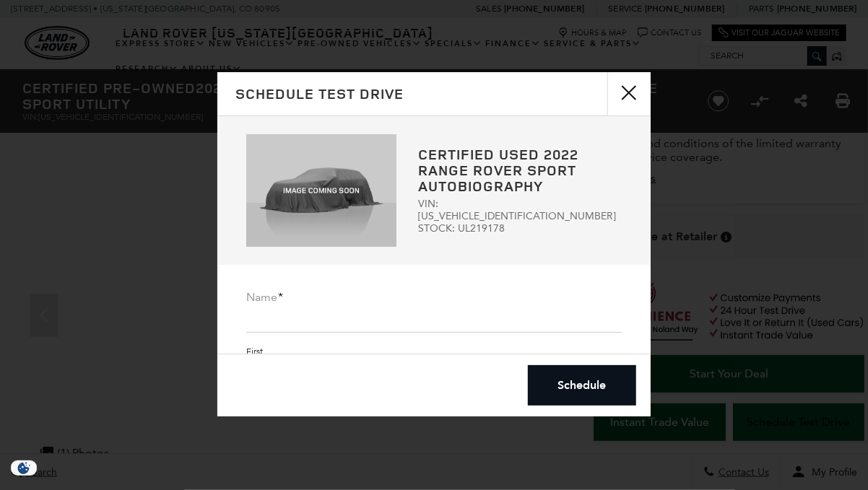 Image resolution: width=868 pixels, height=490 pixels. What do you see at coordinates (254, 352) in the screenshot?
I see `label: First` at bounding box center [254, 352].